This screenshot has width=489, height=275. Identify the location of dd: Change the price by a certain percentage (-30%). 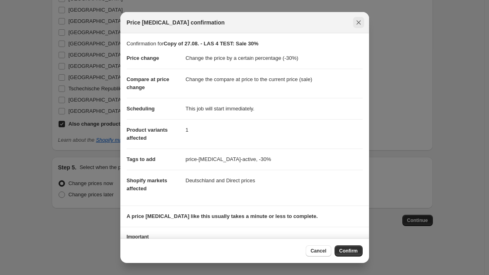
(274, 58).